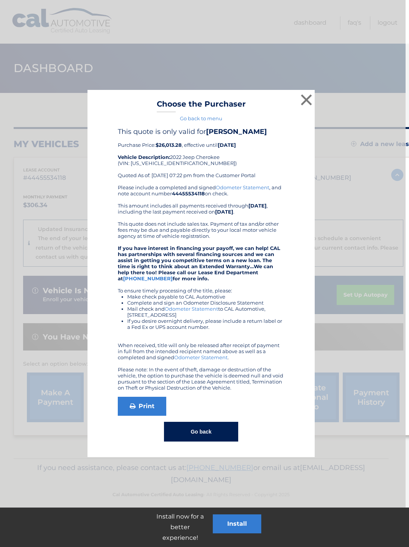  Describe the element at coordinates (180, 527) in the screenshot. I see `p: Install now for a better experience!` at that location.